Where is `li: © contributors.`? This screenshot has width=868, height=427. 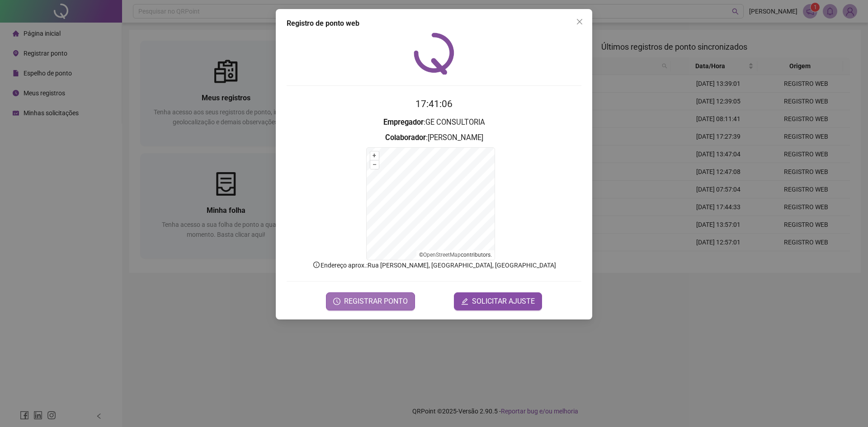 li: © contributors. is located at coordinates (455, 255).